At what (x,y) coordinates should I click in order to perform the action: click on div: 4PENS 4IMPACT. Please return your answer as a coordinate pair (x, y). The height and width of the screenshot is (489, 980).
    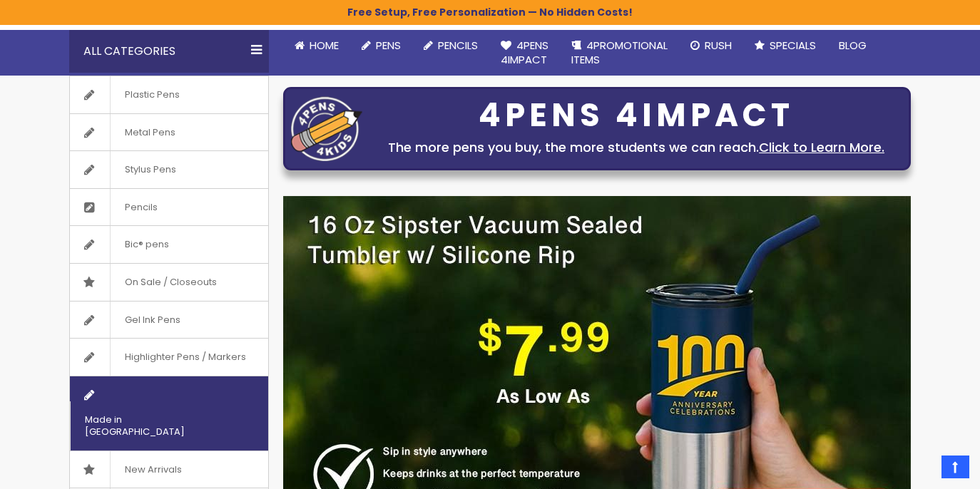
    Looking at the image, I should click on (637, 116).